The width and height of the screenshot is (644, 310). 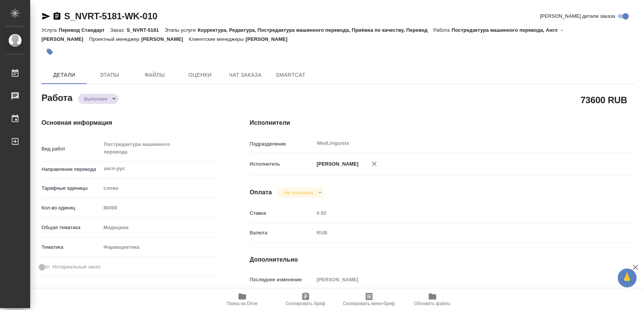 What do you see at coordinates (200, 75) in the screenshot?
I see `span: Оценки` at bounding box center [200, 75].